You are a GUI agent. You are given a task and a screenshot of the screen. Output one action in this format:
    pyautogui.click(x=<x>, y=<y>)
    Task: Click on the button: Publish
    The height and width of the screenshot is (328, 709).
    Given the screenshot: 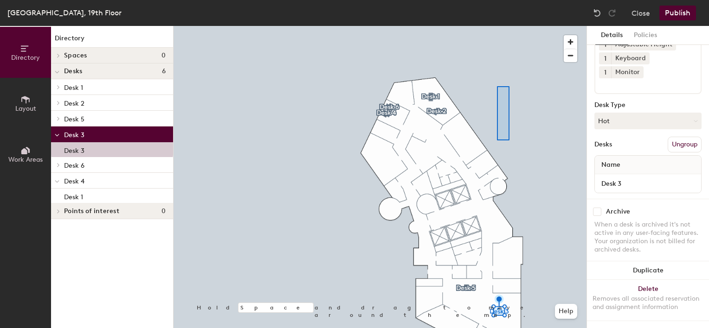 What is the action you would take?
    pyautogui.click(x=677, y=13)
    